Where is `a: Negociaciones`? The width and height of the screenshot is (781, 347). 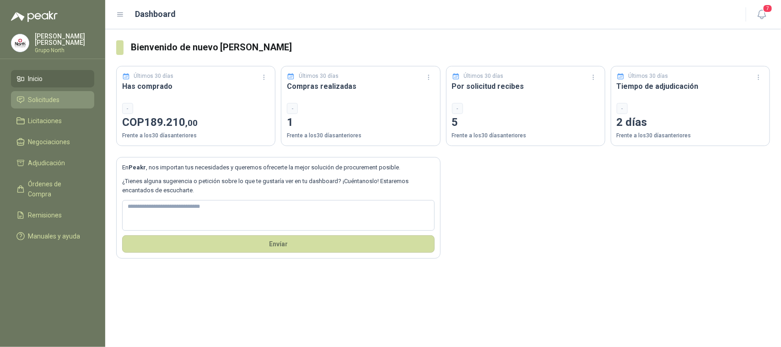 a: Negociaciones is located at coordinates (53, 142).